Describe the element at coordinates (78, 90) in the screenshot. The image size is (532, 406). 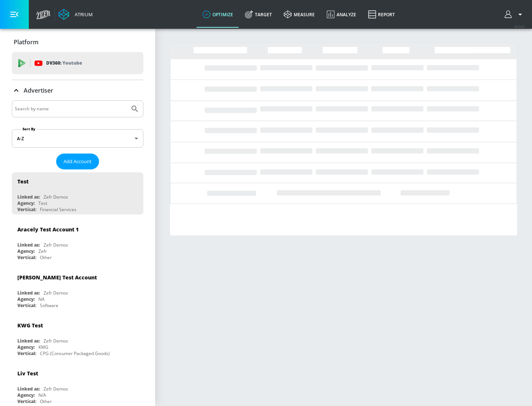
I see `div: Advertiser` at that location.